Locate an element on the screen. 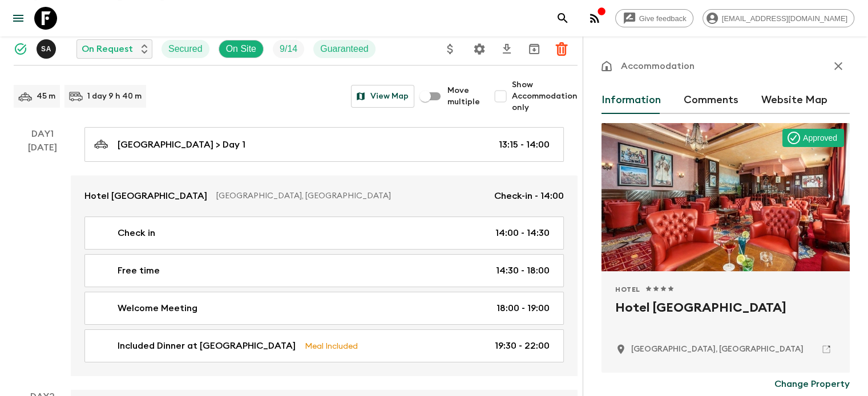  p: Secured is located at coordinates (185, 49).